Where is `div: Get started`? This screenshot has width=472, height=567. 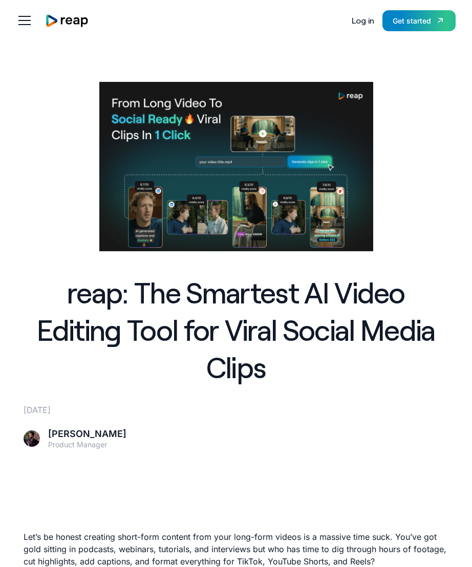 div: Get started is located at coordinates (411, 20).